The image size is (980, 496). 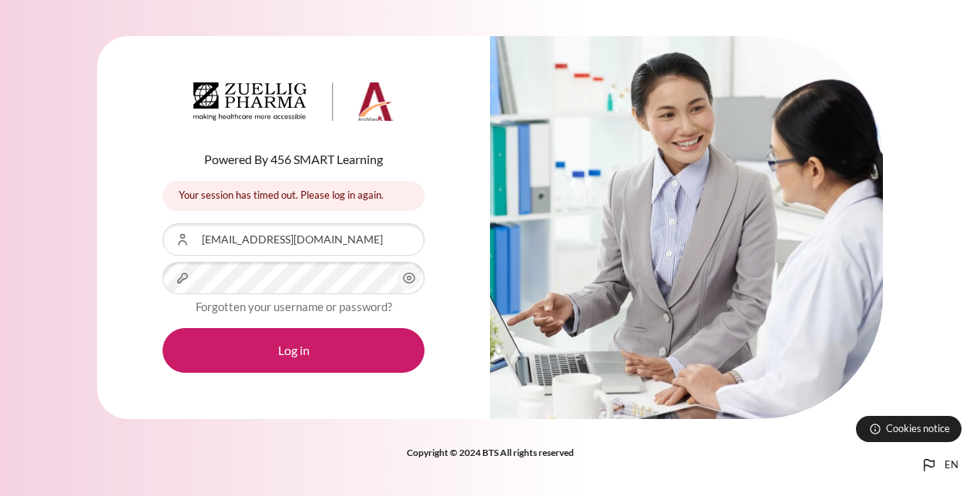 I want to click on button: Cookies notice, so click(x=908, y=429).